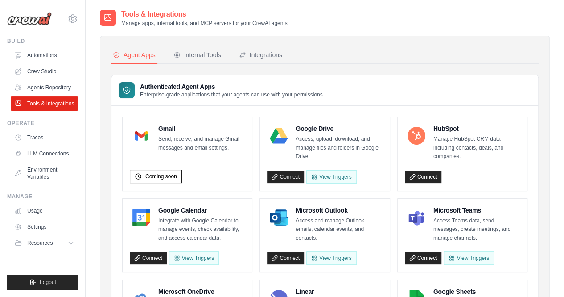 The image size is (564, 297). Describe the element at coordinates (40, 243) in the screenshot. I see `span: Resources` at that location.